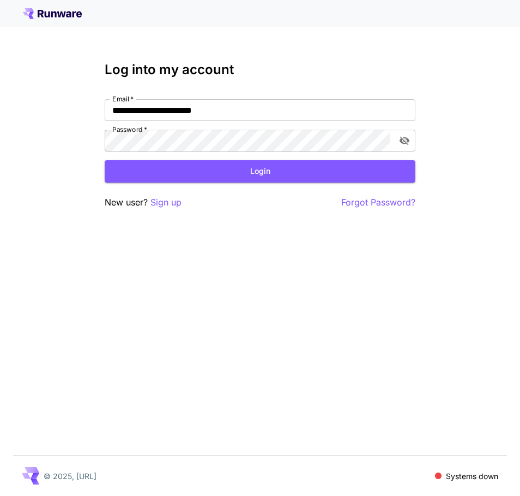 The image size is (520, 496). I want to click on button: toggle password visibility, so click(405, 141).